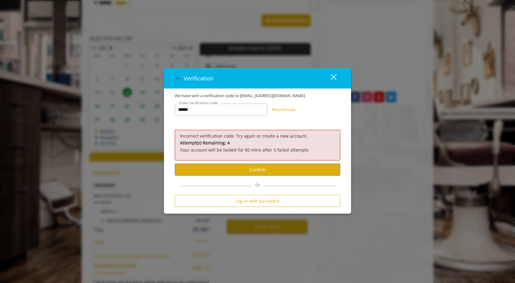  Describe the element at coordinates (199, 78) in the screenshot. I see `span: Verification` at that location.